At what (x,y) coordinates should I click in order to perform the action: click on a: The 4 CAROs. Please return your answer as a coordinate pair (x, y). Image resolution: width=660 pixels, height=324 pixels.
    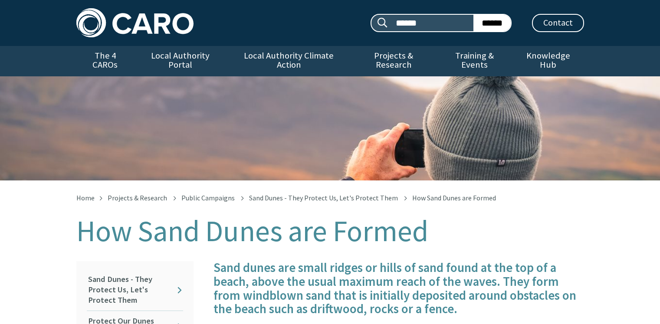
    Looking at the image, I should click on (105, 61).